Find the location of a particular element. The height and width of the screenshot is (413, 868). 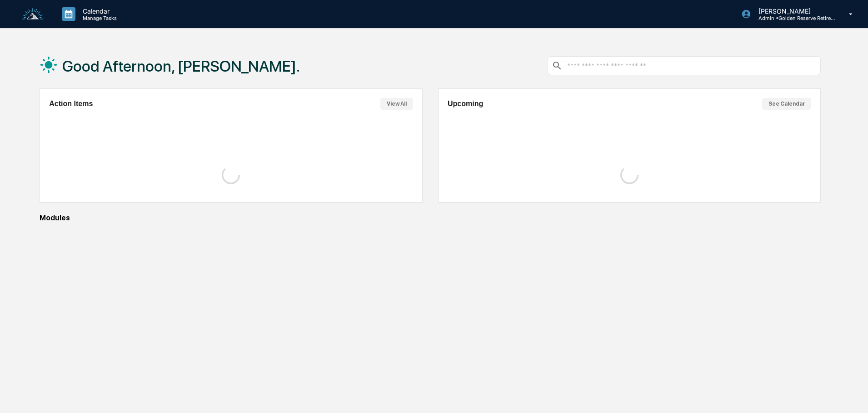

button: View All is located at coordinates (396, 104).